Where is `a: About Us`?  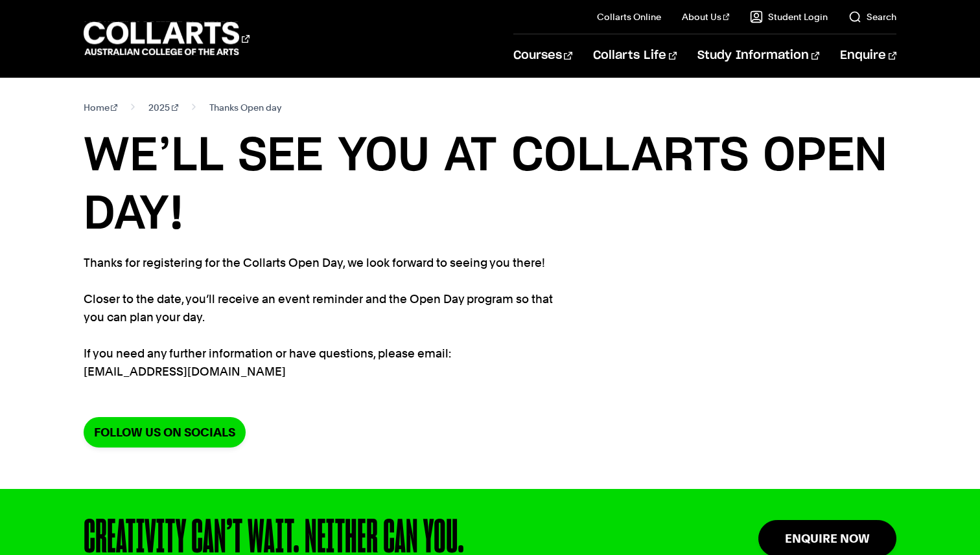
a: About Us is located at coordinates (706, 16).